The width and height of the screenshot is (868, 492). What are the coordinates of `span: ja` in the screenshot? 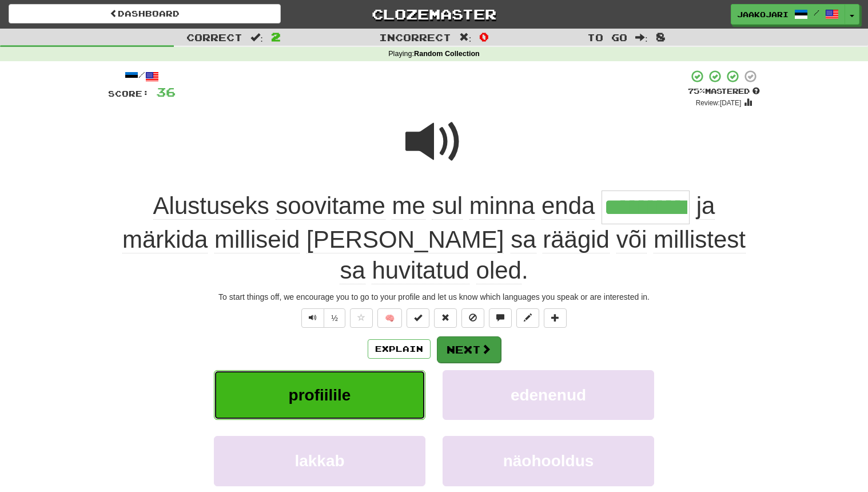 It's located at (706, 206).